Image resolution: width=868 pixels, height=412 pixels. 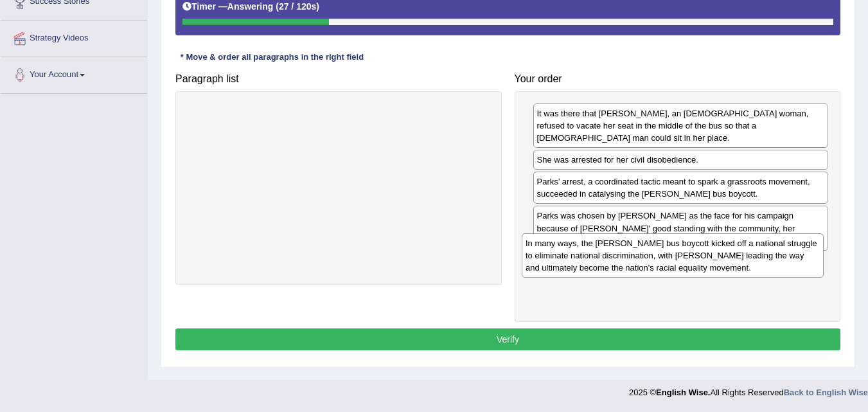 I want to click on div: She was arrested for her civil disobedience., so click(x=681, y=159).